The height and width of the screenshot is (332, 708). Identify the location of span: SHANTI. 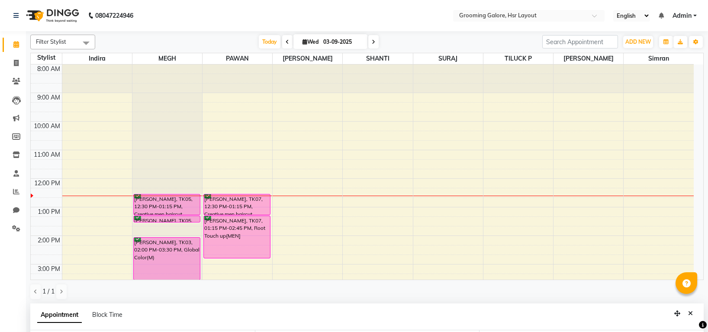
(377, 58).